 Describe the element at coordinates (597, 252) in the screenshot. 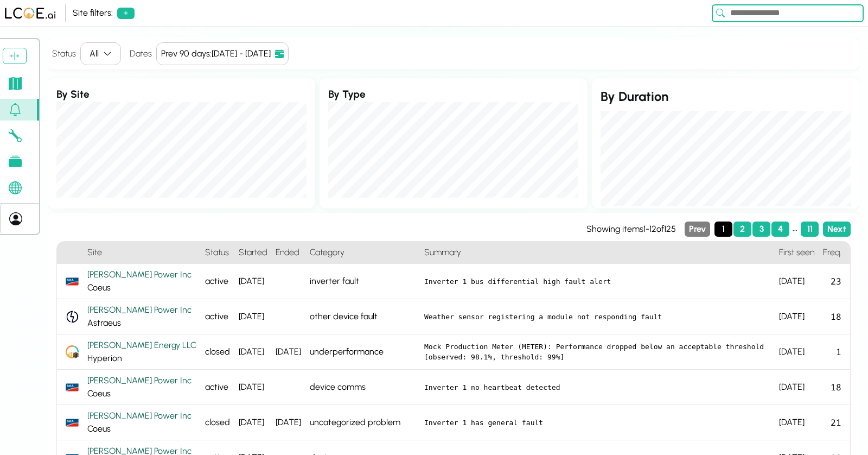

I see `h4: Summary` at that location.